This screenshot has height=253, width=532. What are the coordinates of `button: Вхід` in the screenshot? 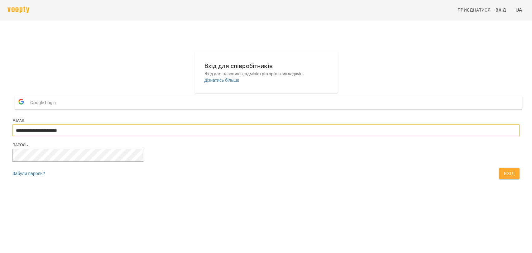 It's located at (509, 173).